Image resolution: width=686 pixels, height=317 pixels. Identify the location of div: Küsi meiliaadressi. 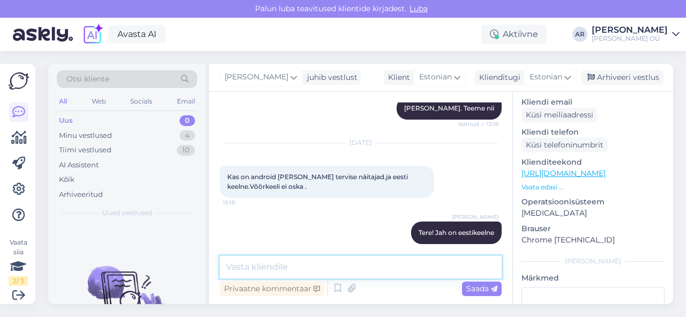
(559, 115).